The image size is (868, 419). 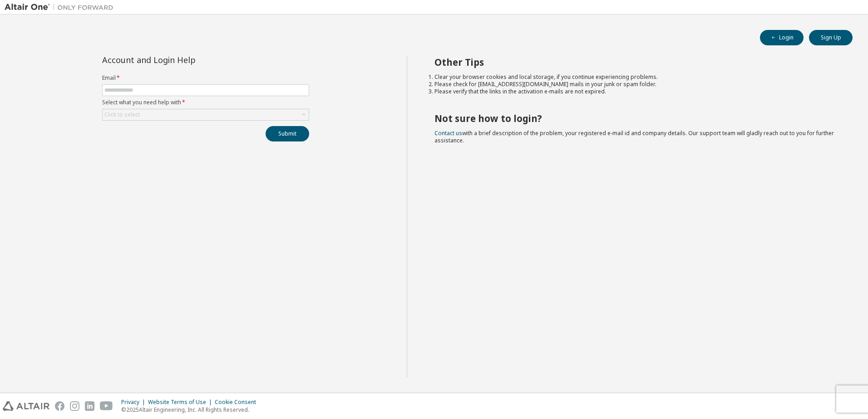 I want to click on div: Website Terms of Use, so click(x=181, y=403).